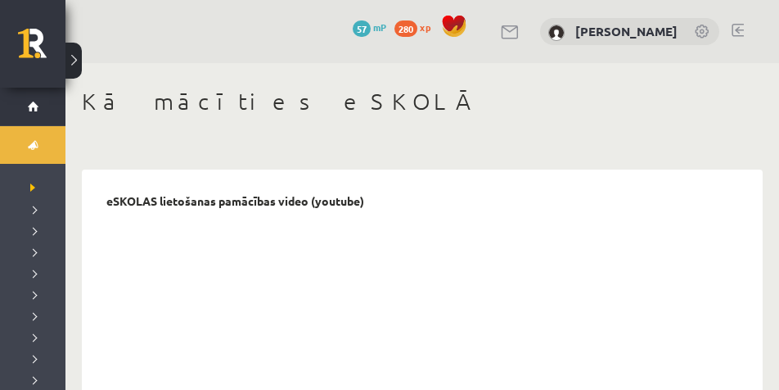  What do you see at coordinates (556, 33) in the screenshot?
I see `img: Jana Baranova` at bounding box center [556, 33].